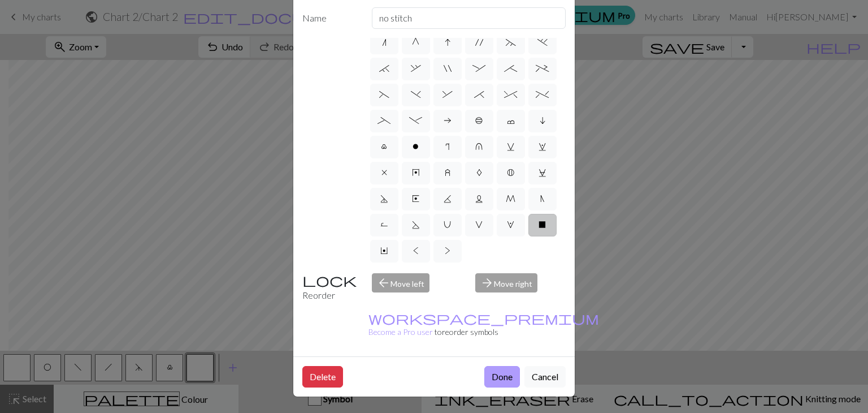 The image size is (868, 413). What do you see at coordinates (484, 324) in the screenshot?
I see `a: Become a Pro user` at bounding box center [484, 324].